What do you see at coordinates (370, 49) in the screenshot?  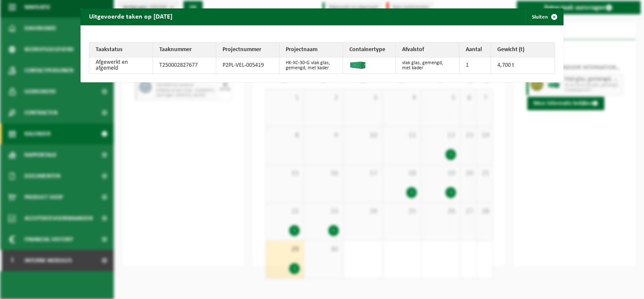 I see `th: Containertype` at bounding box center [370, 49].